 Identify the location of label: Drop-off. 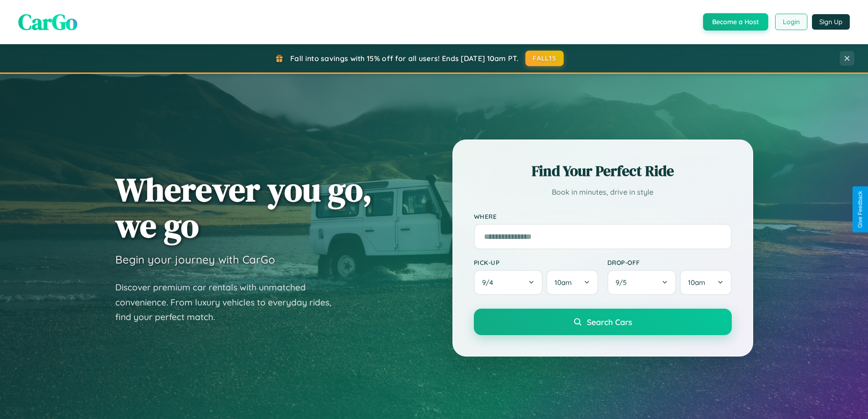
(669, 262).